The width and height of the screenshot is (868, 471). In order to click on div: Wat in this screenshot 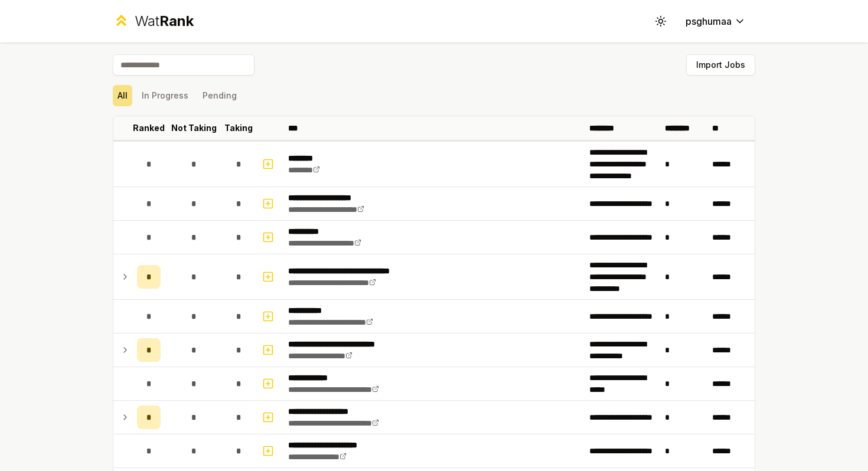, I will do `click(164, 22)`.